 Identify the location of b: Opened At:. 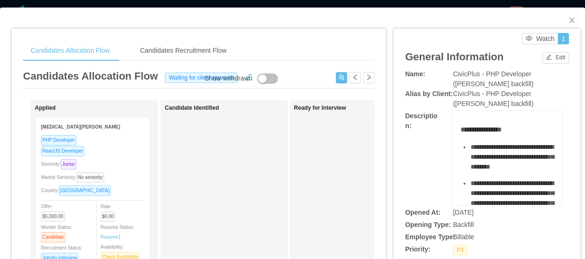
(422, 212).